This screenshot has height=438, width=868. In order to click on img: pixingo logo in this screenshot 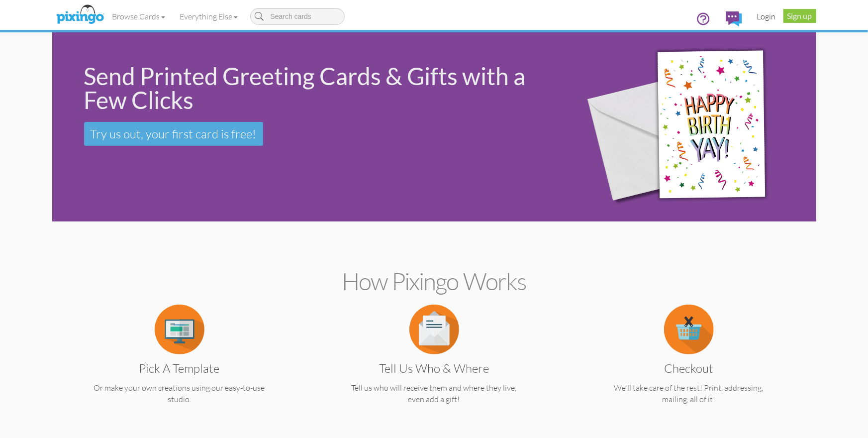, I will do `click(80, 15)`.